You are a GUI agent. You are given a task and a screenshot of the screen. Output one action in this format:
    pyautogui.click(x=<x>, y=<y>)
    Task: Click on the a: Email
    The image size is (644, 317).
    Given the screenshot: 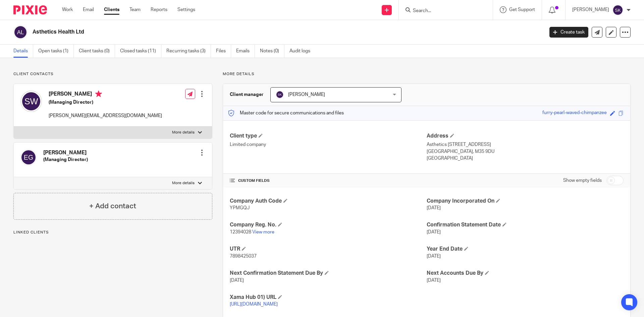 What is the action you would take?
    pyautogui.click(x=88, y=10)
    